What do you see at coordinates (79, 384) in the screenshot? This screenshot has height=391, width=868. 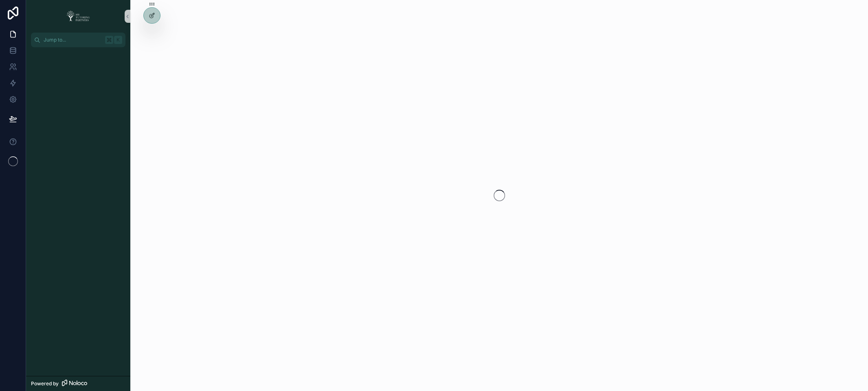 I see `a: Powered by` at bounding box center [79, 384].